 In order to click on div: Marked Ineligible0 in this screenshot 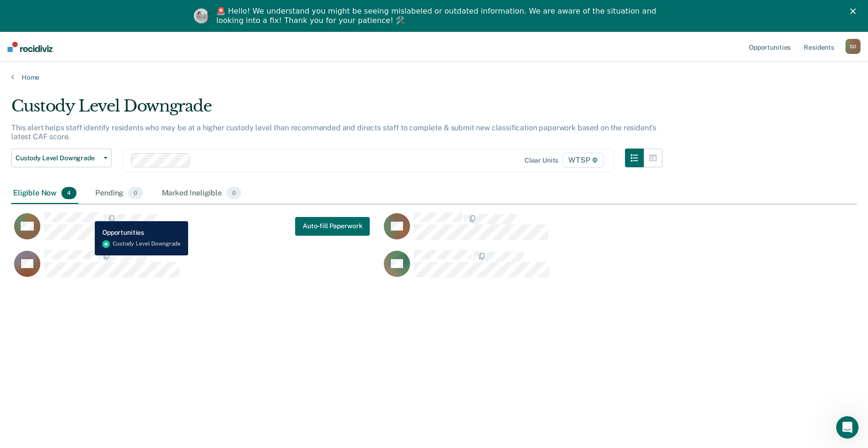, I will do `click(202, 194)`.